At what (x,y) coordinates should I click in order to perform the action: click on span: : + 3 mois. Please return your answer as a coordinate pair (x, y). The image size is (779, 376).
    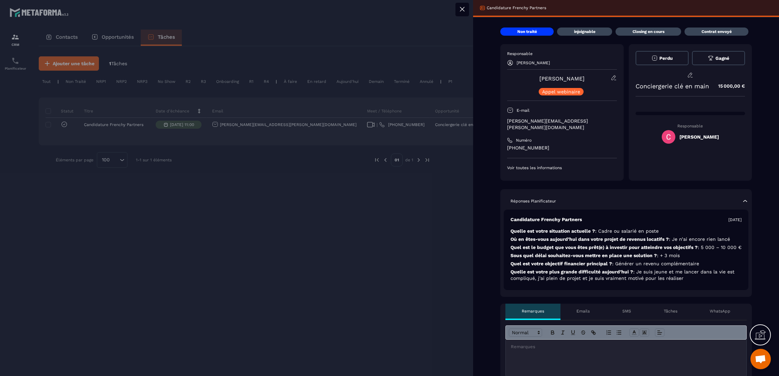
    Looking at the image, I should click on (668, 256).